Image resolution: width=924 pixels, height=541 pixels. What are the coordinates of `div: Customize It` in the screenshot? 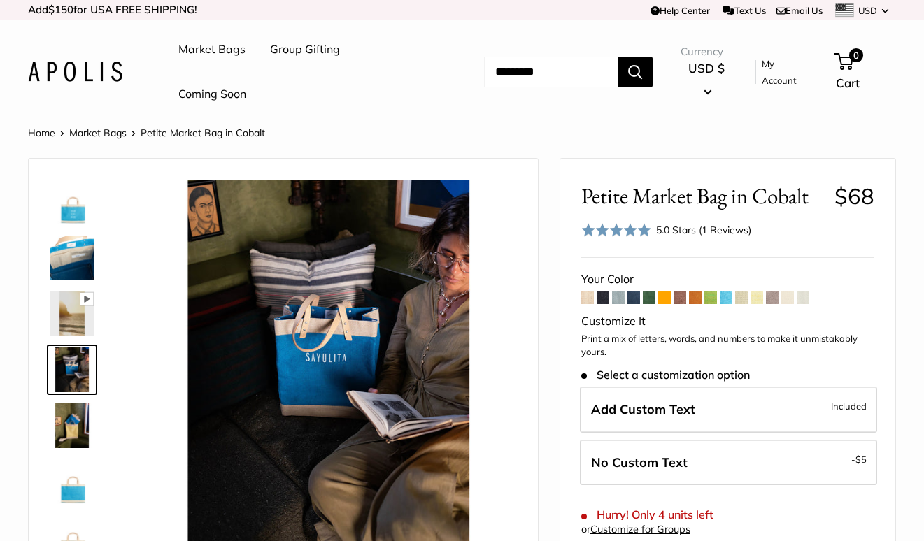 It's located at (727, 322).